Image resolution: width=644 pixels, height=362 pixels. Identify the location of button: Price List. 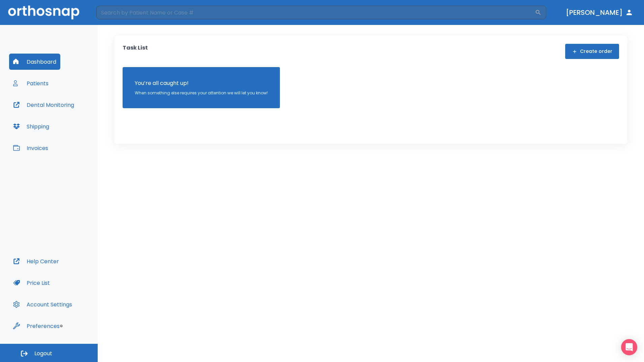
(32, 283).